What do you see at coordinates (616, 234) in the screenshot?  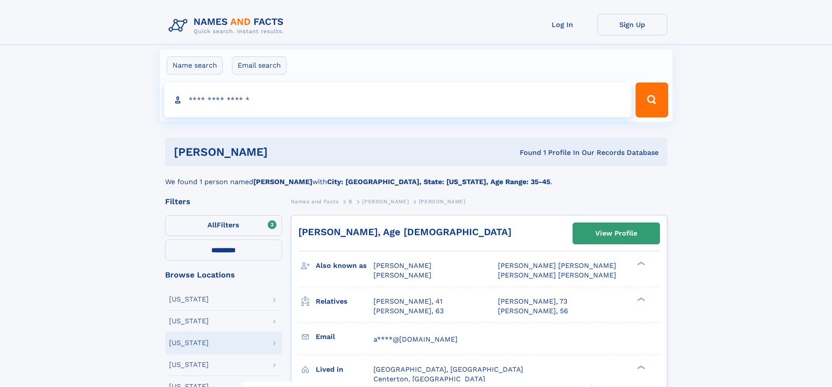 I see `a: View Profile` at bounding box center [616, 234].